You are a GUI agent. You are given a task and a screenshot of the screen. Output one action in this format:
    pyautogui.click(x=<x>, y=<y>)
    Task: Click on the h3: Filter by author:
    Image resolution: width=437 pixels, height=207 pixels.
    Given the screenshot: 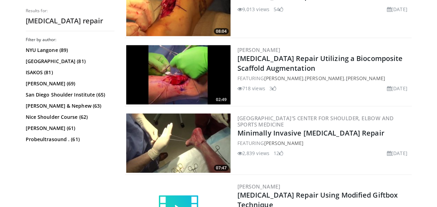 What is the action you would take?
    pyautogui.click(x=70, y=40)
    